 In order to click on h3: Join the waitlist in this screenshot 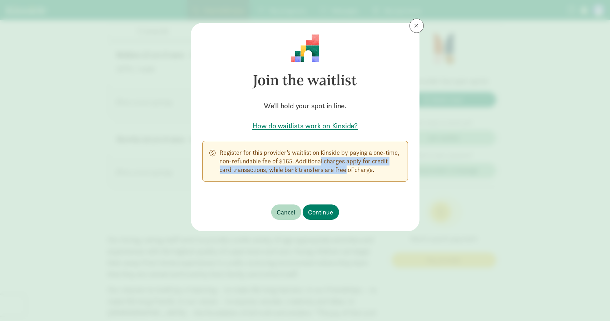, I will do `click(305, 80)`.